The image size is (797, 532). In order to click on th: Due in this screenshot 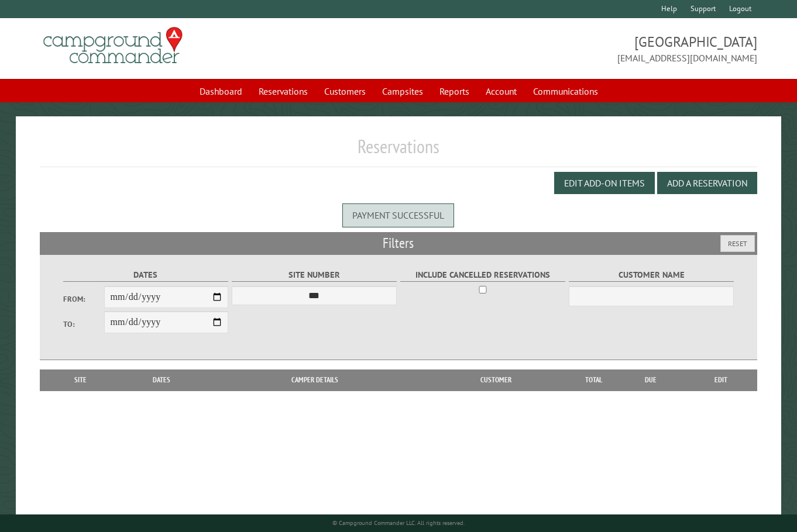, I will do `click(651, 380)`.